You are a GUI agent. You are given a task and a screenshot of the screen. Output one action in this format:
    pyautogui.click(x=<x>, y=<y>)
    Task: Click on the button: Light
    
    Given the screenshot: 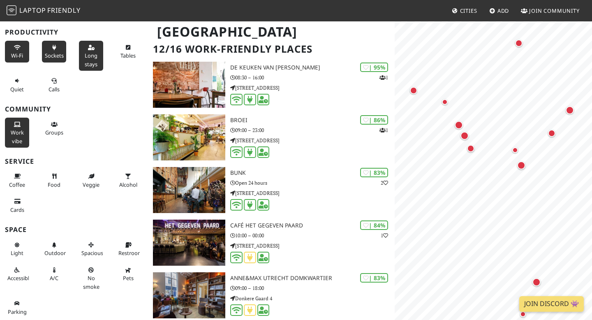 What is the action you would take?
    pyautogui.click(x=17, y=249)
    